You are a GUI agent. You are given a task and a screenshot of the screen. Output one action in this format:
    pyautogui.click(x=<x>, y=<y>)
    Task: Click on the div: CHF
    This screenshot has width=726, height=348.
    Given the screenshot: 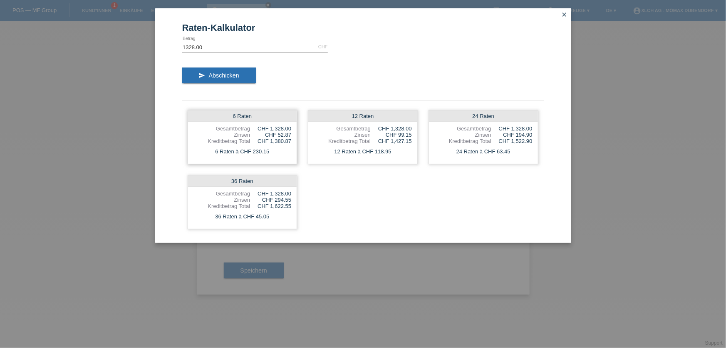 What is the action you would take?
    pyautogui.click(x=323, y=47)
    